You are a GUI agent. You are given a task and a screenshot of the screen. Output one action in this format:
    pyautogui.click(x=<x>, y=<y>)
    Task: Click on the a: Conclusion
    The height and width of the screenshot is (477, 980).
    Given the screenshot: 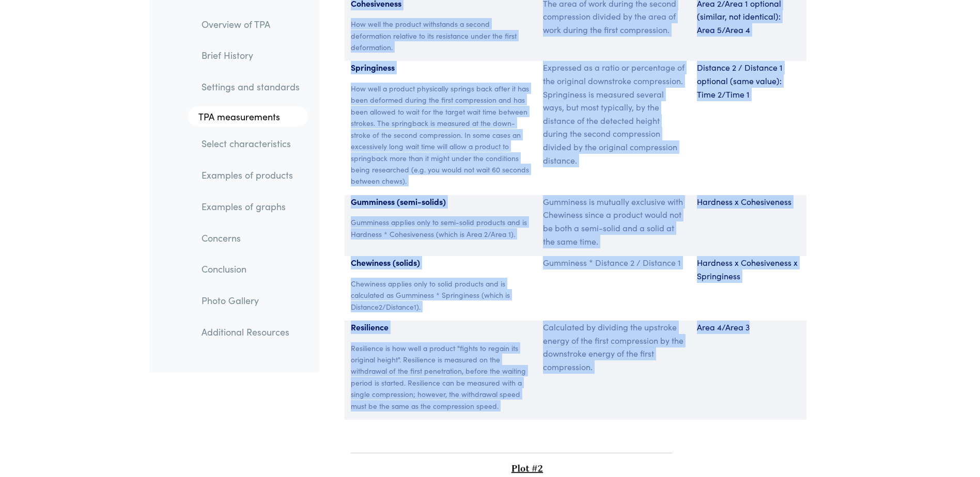 What is the action you would take?
    pyautogui.click(x=251, y=269)
    